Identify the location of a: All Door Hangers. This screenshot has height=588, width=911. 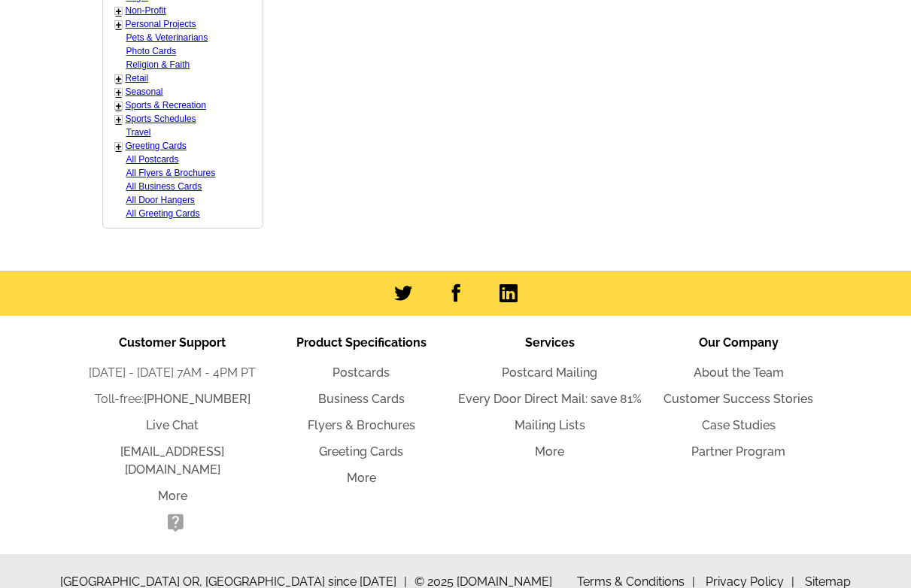
(161, 200).